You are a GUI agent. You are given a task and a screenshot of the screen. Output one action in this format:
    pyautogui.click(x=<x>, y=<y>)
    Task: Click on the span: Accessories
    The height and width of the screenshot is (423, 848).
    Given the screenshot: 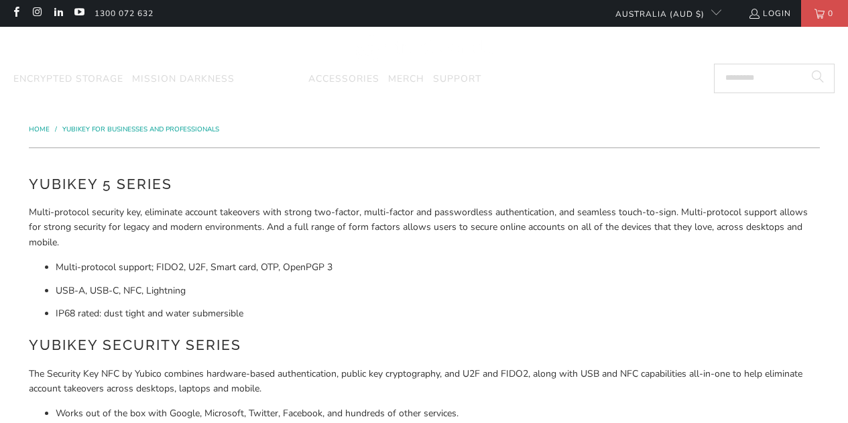 What is the action you would take?
    pyautogui.click(x=344, y=78)
    